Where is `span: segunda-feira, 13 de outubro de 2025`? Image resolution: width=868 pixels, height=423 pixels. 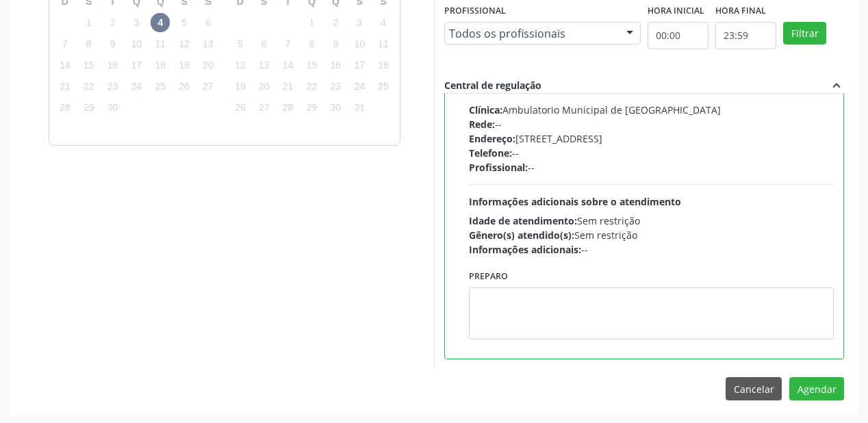
span: segunda-feira, 13 de outubro de 2025 is located at coordinates (264, 66).